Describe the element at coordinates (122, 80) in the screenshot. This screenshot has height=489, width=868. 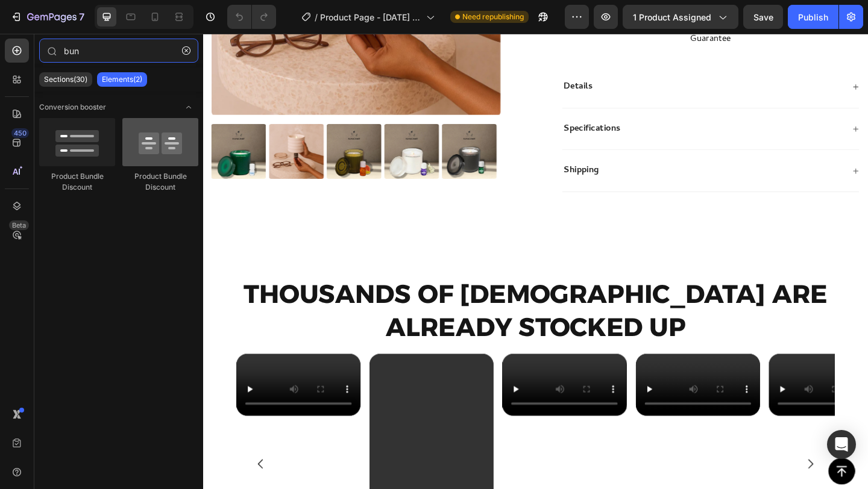
I see `p: Elements(2)` at that location.